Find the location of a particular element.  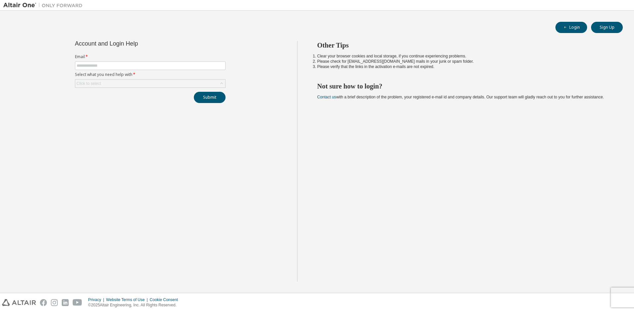

h2: Other Tips is located at coordinates (465, 45).